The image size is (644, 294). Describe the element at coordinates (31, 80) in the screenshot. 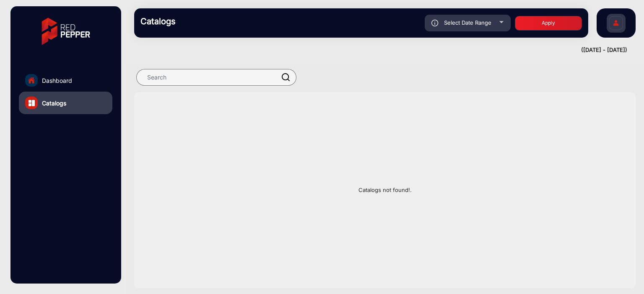

I see `img: home` at that location.